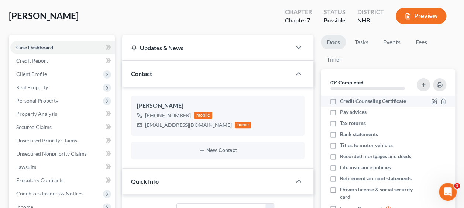 The width and height of the screenshot is (464, 208). Describe the element at coordinates (62, 141) in the screenshot. I see `a: Unsecured Priority Claims` at that location.